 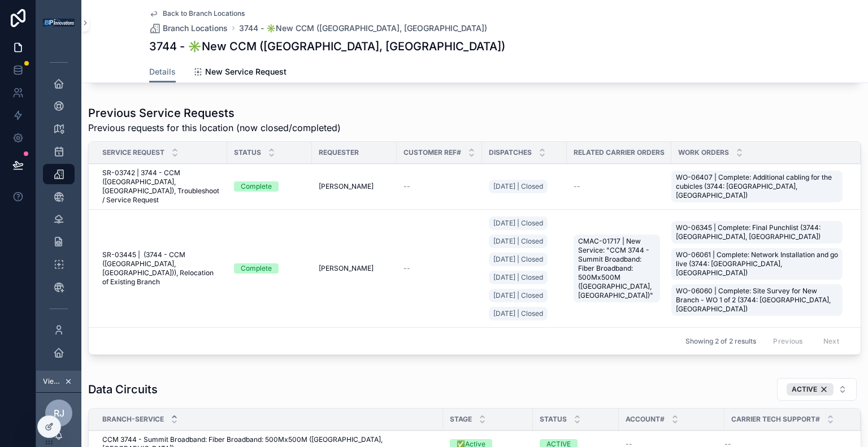 What do you see at coordinates (53, 381) in the screenshot?
I see `span: Viewing as Robert` at bounding box center [53, 381].